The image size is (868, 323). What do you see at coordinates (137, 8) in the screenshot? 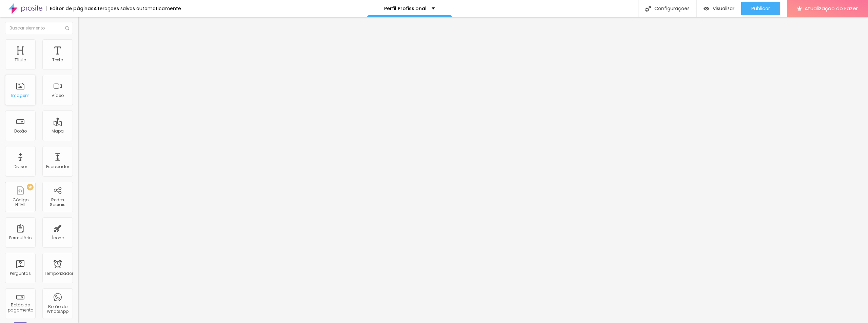
I see `font: Alterações salvas automaticamente` at bounding box center [137, 8].